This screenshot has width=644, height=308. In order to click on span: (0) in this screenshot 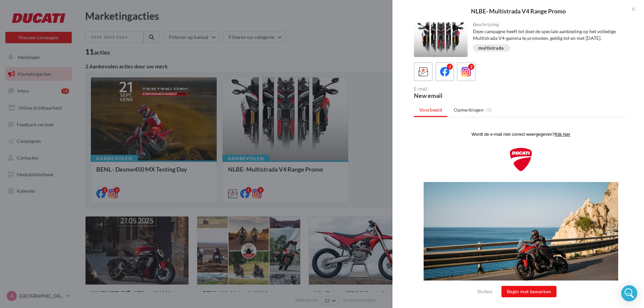, I will do `click(489, 110)`.